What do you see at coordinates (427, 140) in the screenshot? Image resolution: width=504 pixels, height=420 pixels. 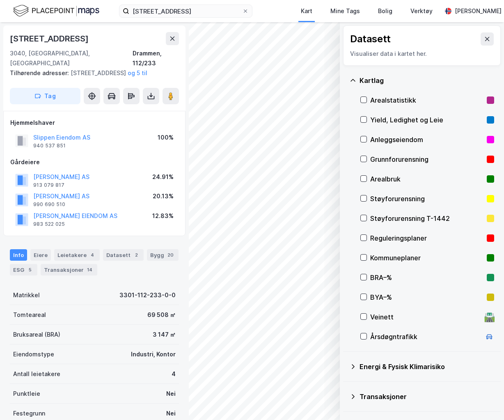 I see `div: Anleggseiendom` at bounding box center [427, 140].